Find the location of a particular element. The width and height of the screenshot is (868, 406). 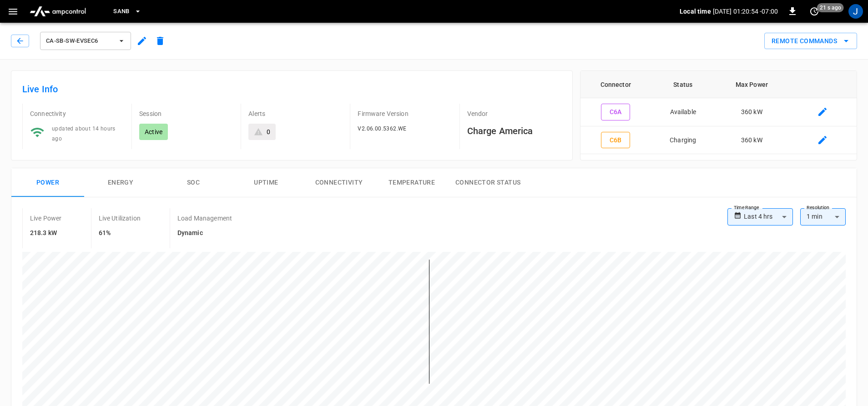

button: Power is located at coordinates (48, 183).